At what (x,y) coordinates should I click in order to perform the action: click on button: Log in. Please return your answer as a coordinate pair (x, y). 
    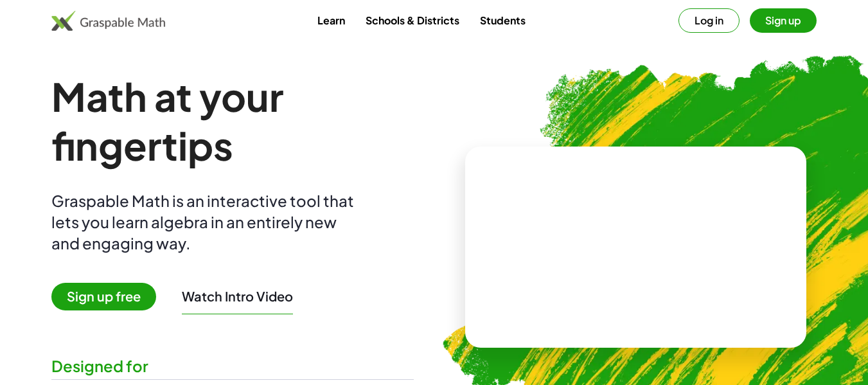
    Looking at the image, I should click on (709, 20).